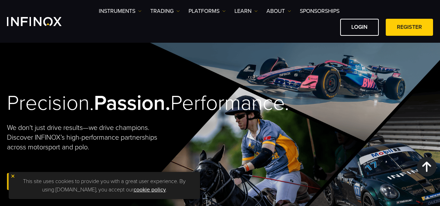 The width and height of the screenshot is (440, 206). Describe the element at coordinates (150, 190) in the screenshot. I see `a: cookie policy` at that location.